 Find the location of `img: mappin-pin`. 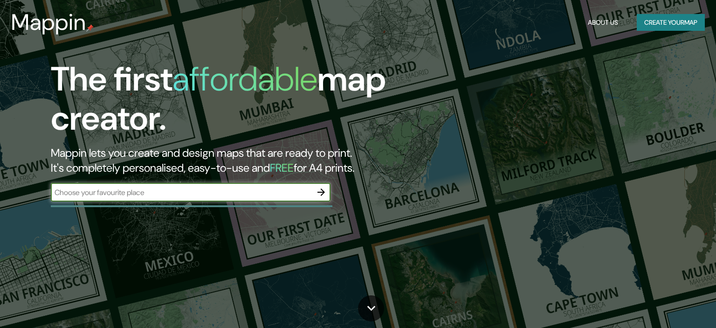

img: mappin-pin is located at coordinates (90, 28).